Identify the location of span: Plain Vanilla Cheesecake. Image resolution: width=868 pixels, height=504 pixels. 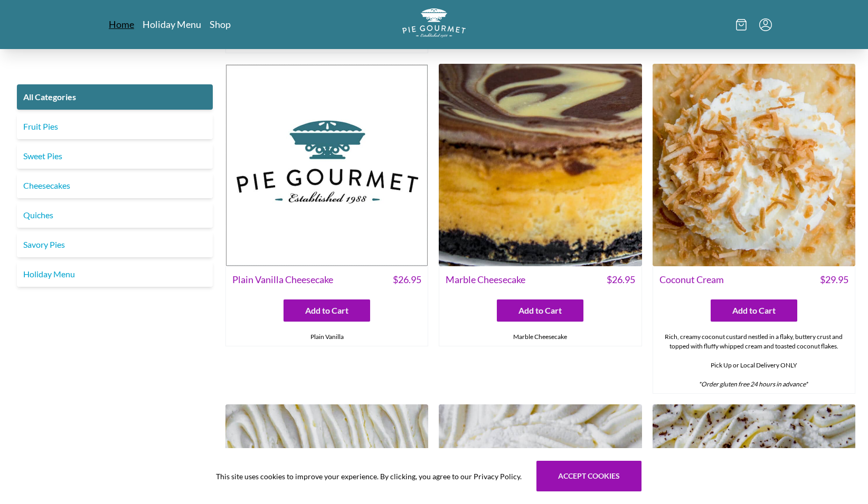
(283, 280).